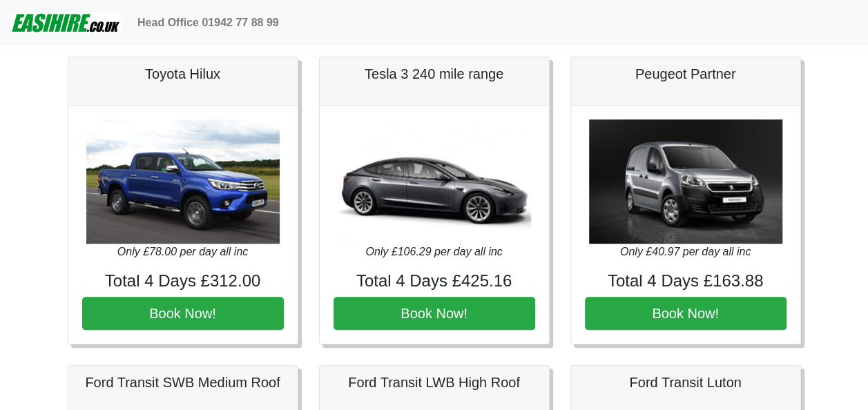 This screenshot has width=868, height=410. Describe the element at coordinates (207, 22) in the screenshot. I see `b: Head Office 01942 77 88 99` at that location.